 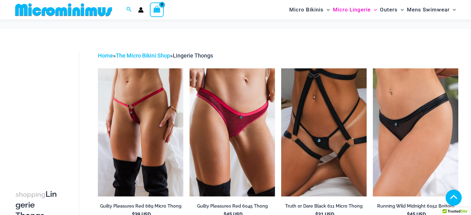 What do you see at coordinates (141, 10) in the screenshot?
I see `a: Account icon link` at bounding box center [141, 10].